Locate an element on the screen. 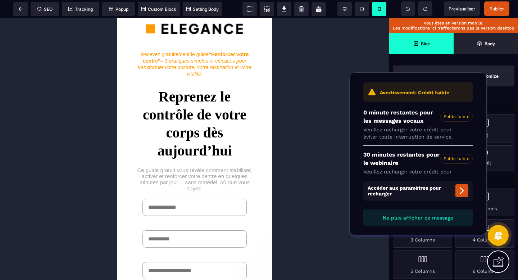 The width and height of the screenshot is (518, 280). span: Open Style Manager is located at coordinates (484, 76).